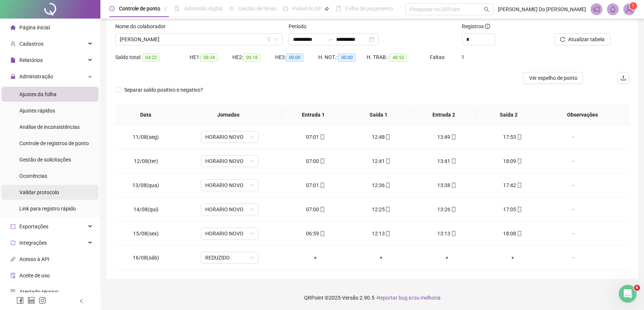  What do you see at coordinates (20, 301) in the screenshot?
I see `span: facebook` at bounding box center [20, 301].